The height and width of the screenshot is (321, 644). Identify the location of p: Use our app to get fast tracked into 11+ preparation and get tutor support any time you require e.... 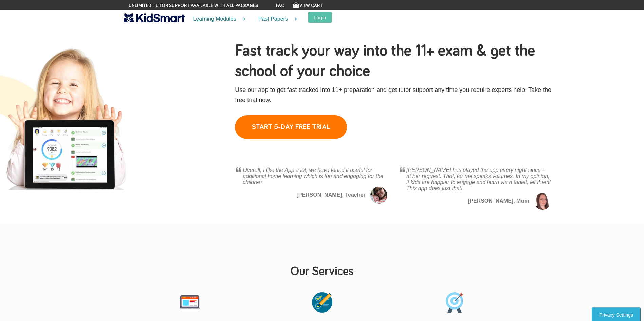
(393, 95).